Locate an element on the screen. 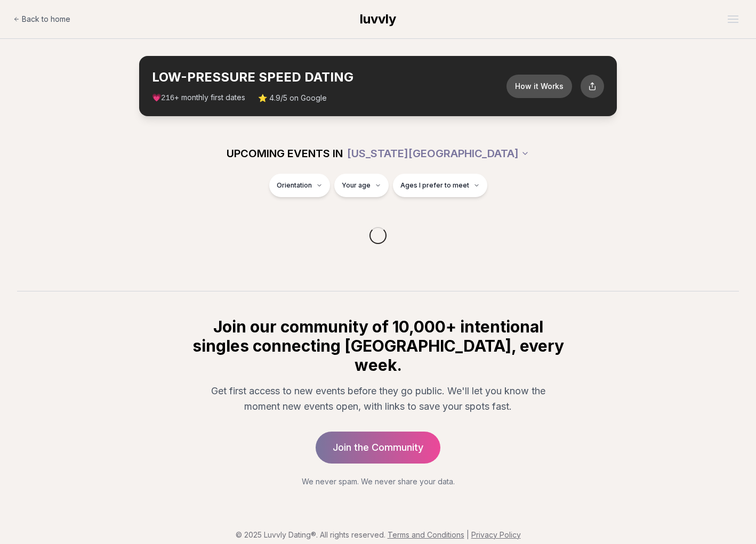 This screenshot has height=544, width=756. a: Privacy Policy is located at coordinates (496, 535).